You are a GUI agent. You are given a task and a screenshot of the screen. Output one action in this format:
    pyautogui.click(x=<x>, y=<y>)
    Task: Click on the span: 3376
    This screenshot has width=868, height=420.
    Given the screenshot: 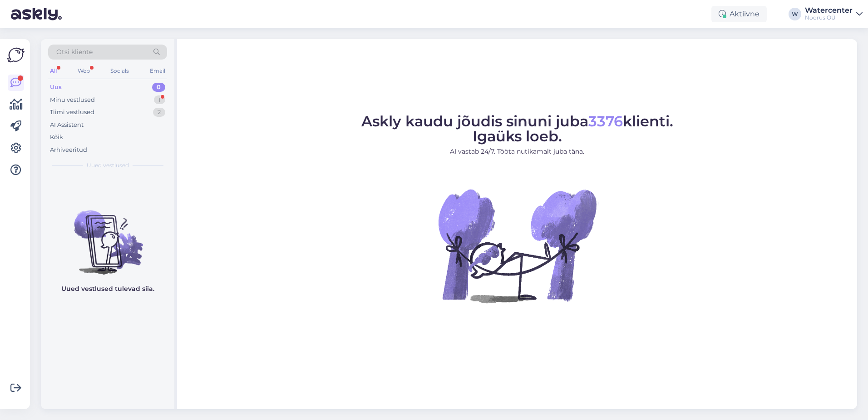 What is the action you would take?
    pyautogui.click(x=606, y=121)
    